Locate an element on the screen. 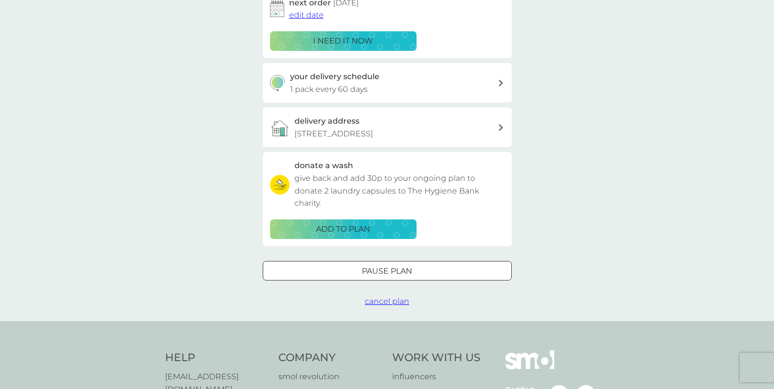  h4: Company is located at coordinates (330, 357).